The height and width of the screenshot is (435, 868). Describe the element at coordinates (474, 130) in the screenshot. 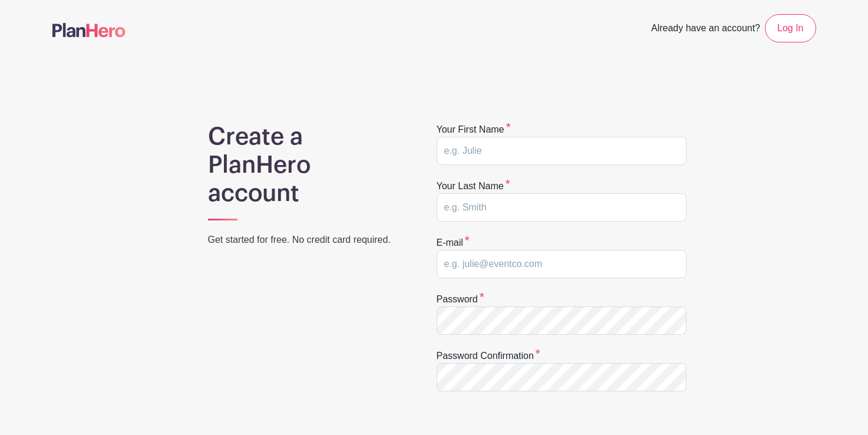

I see `label: Your first name` at that location.